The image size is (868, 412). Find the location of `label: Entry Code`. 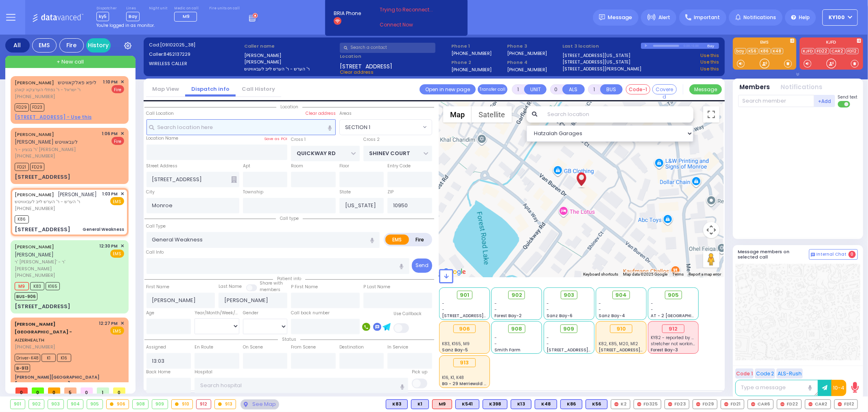

label: Entry Code is located at coordinates (399, 166).